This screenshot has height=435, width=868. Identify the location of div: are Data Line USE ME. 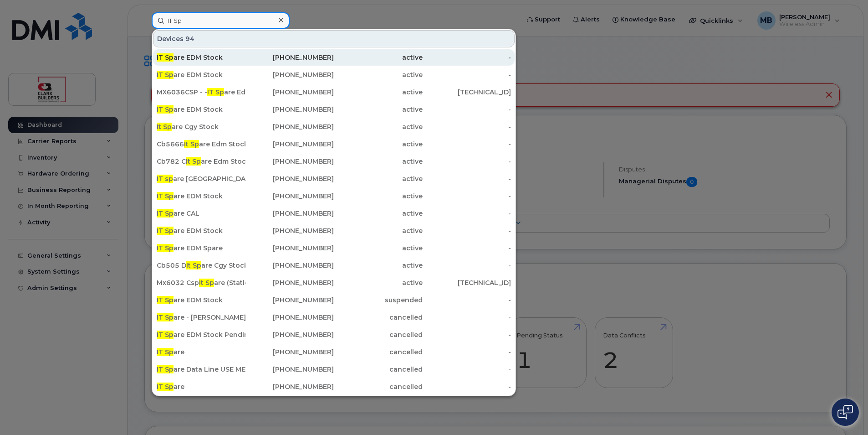
(201, 369).